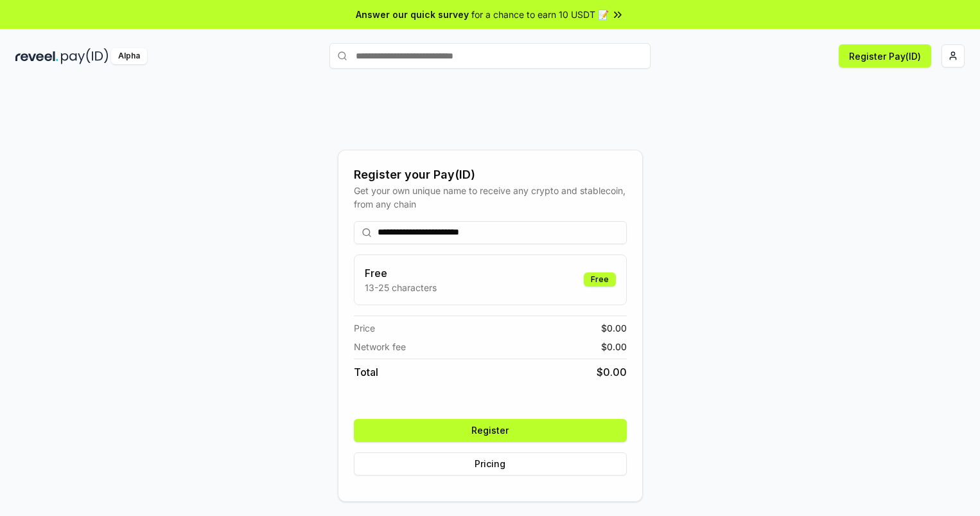 Image resolution: width=980 pixels, height=516 pixels. Describe the element at coordinates (490, 431) in the screenshot. I see `button: Register` at that location.